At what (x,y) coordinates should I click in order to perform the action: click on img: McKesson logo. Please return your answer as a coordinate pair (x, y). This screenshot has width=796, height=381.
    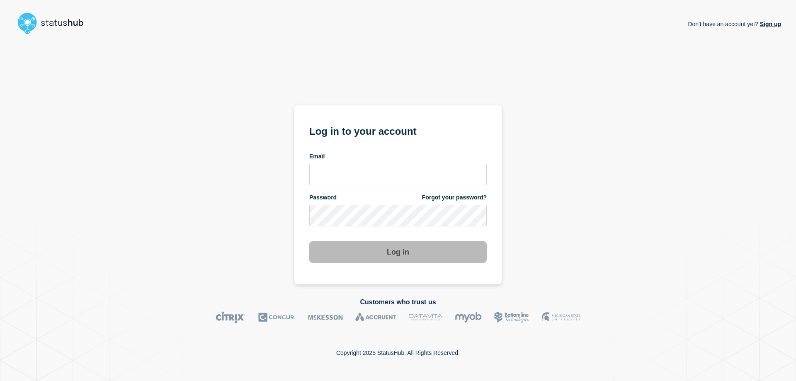
    Looking at the image, I should click on (325, 317).